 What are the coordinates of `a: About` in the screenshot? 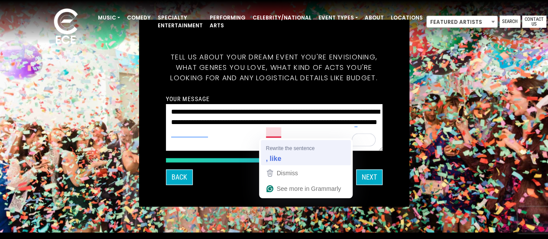 It's located at (374, 18).